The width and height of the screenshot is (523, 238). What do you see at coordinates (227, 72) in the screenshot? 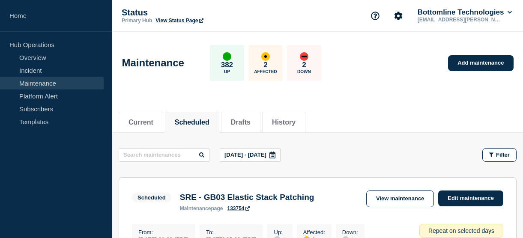
I see `p: Up` at bounding box center [227, 72].